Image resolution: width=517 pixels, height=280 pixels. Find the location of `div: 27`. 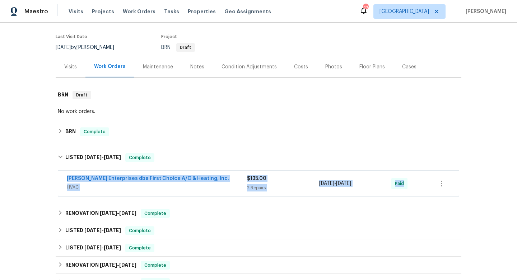

div: 27 is located at coordinates (366, 8).